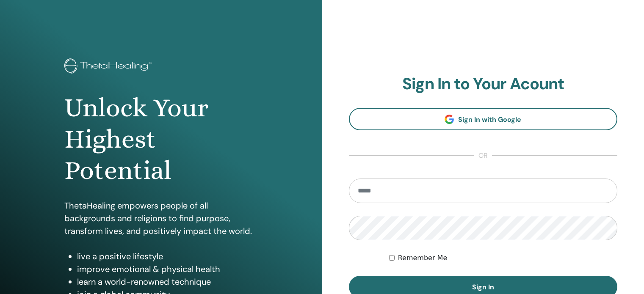 This screenshot has width=644, height=294. What do you see at coordinates (167, 269) in the screenshot?
I see `li: improve emotional & physical health` at bounding box center [167, 269].